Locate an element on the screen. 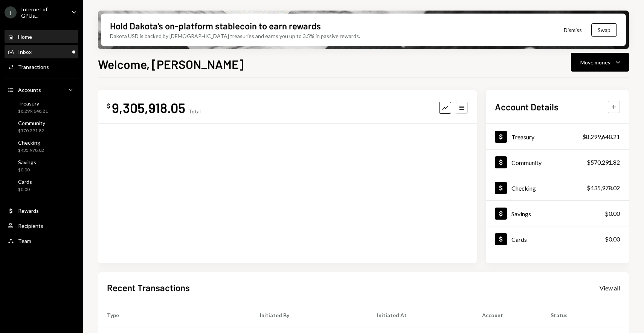  div: Rewards is located at coordinates (28, 210).